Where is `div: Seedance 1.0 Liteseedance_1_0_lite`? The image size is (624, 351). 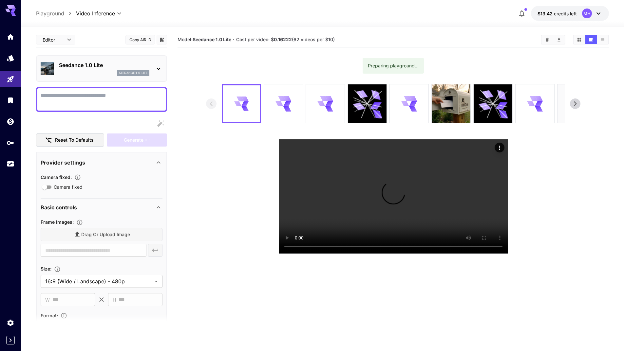 div: Seedance 1.0 Liteseedance_1_0_lite is located at coordinates (102, 68).